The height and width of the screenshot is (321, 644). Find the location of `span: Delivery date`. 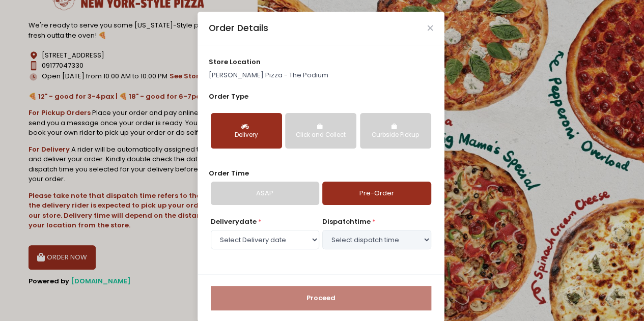

span: Delivery date is located at coordinates (234, 221).